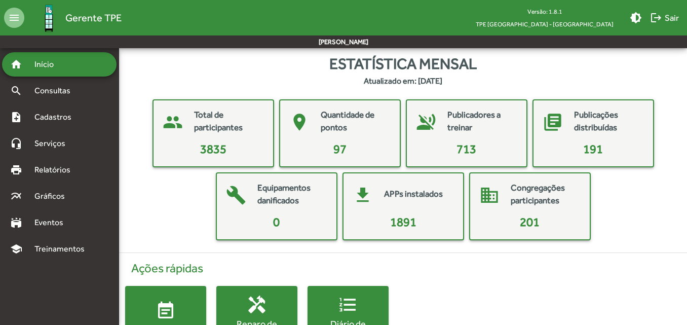 The width and height of the screenshot is (687, 325). Describe the element at coordinates (426, 122) in the screenshot. I see `mat-icon: voice_over_off` at that location.